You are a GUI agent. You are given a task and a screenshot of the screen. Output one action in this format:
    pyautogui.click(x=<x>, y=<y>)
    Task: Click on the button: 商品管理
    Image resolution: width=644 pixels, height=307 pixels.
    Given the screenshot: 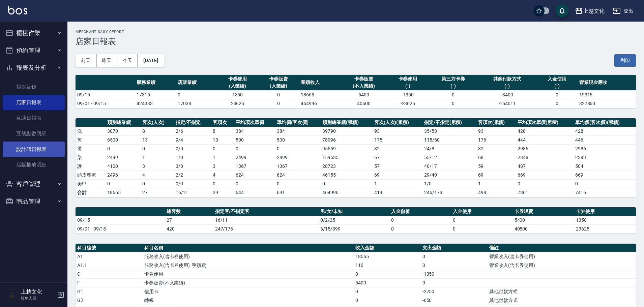 What is the action you would take?
    pyautogui.click(x=34, y=201)
    